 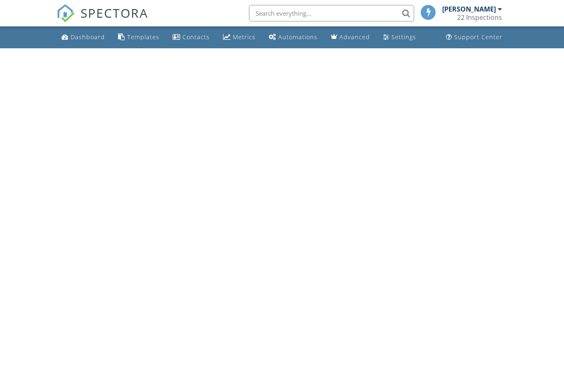 What do you see at coordinates (114, 13) in the screenshot?
I see `span: SPECTORA` at bounding box center [114, 13].